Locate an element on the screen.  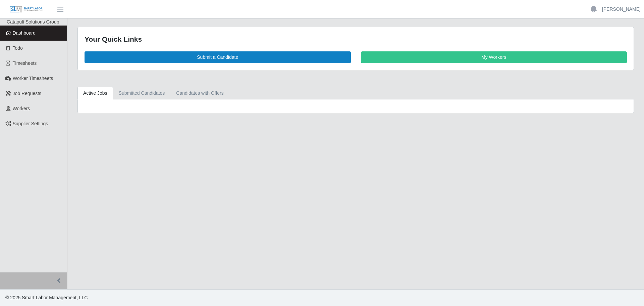
span: Timesheets is located at coordinates (25, 63).